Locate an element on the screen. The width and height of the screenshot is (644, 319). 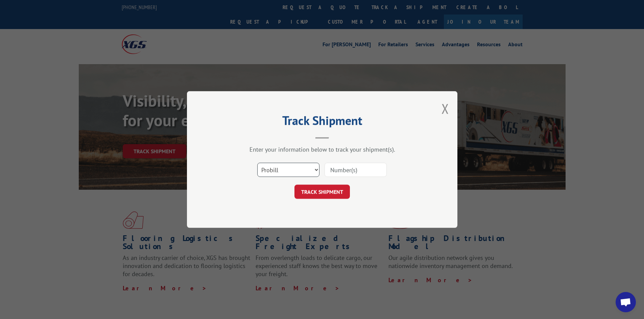
div: Enter your information below to track your shipment(s). is located at coordinates (322, 149).